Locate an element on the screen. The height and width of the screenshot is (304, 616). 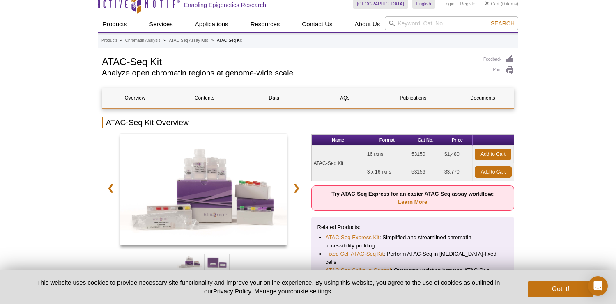
img: ATAC-Seq Kit is located at coordinates (203, 190).